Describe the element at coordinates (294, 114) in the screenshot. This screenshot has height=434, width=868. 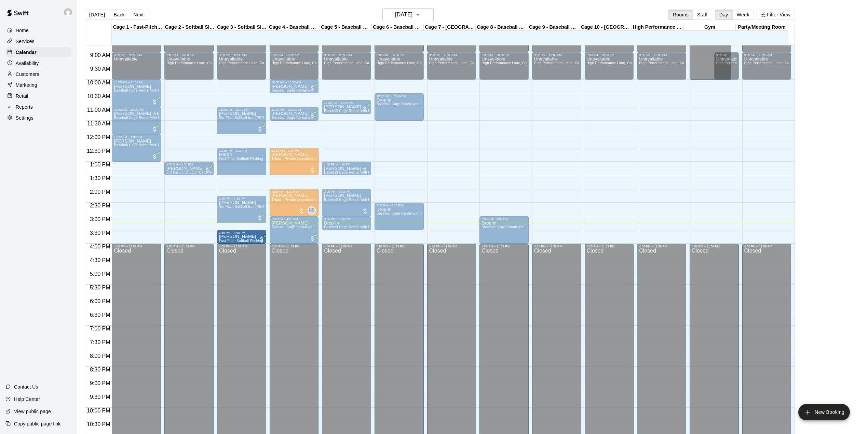
I see `div: 11:00 AM – 11:30 AM: Jason Maclellan` at that location.